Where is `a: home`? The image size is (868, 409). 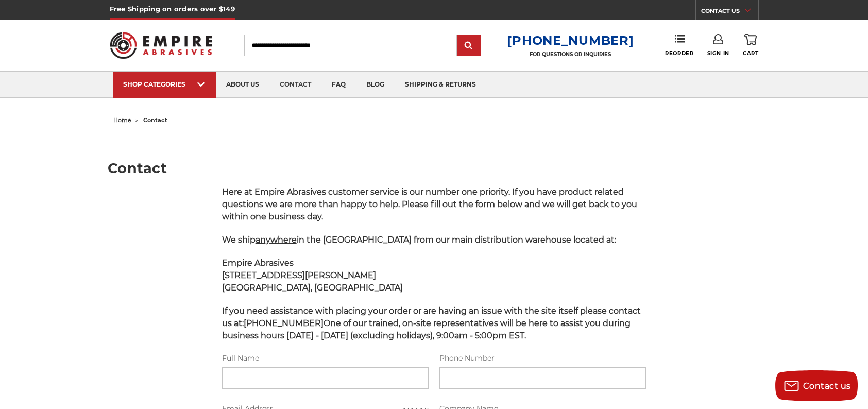
a: home is located at coordinates (122, 120).